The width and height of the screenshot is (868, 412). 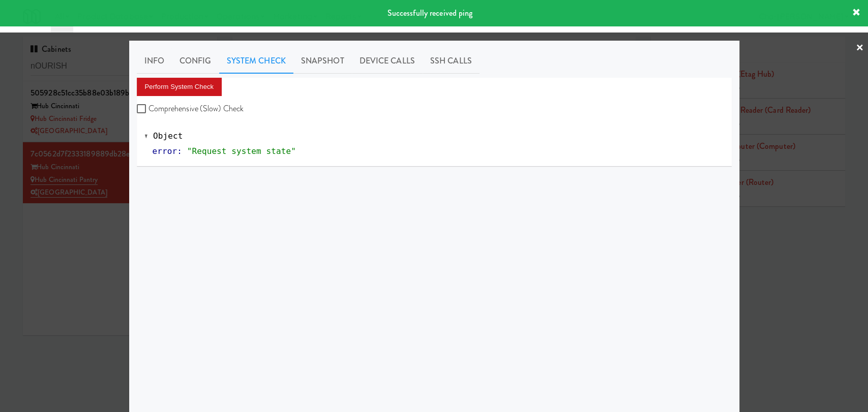 I want to click on span: error, so click(x=165, y=151).